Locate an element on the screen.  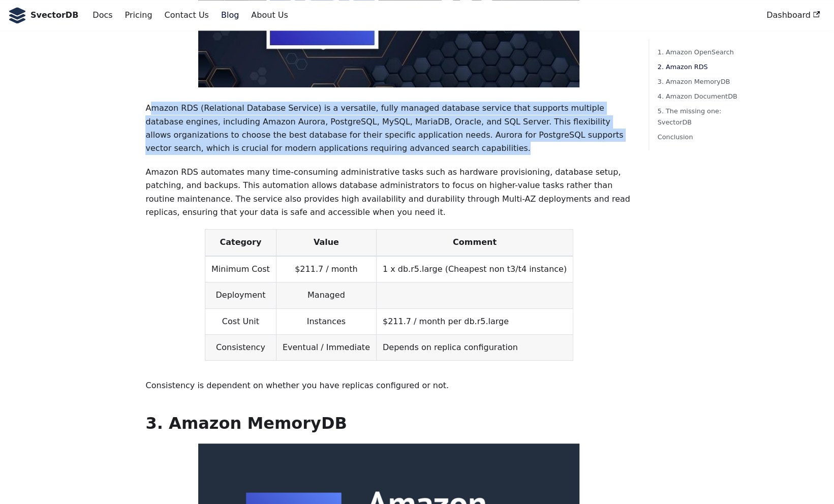
td: Minimum Cost is located at coordinates (241, 269).